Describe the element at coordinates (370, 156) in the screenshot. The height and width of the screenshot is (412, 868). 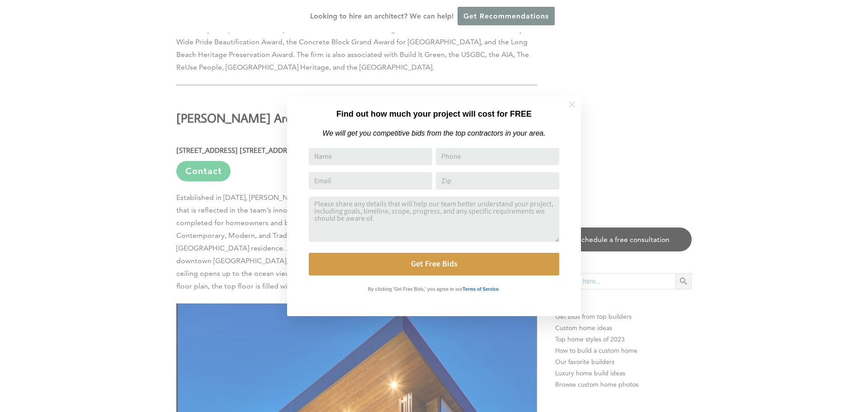
I see `input: Name` at that location.